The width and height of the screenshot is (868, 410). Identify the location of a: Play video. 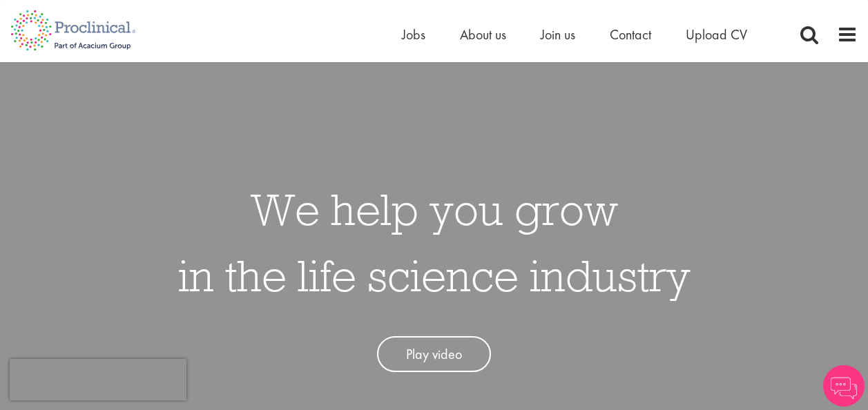
(434, 354).